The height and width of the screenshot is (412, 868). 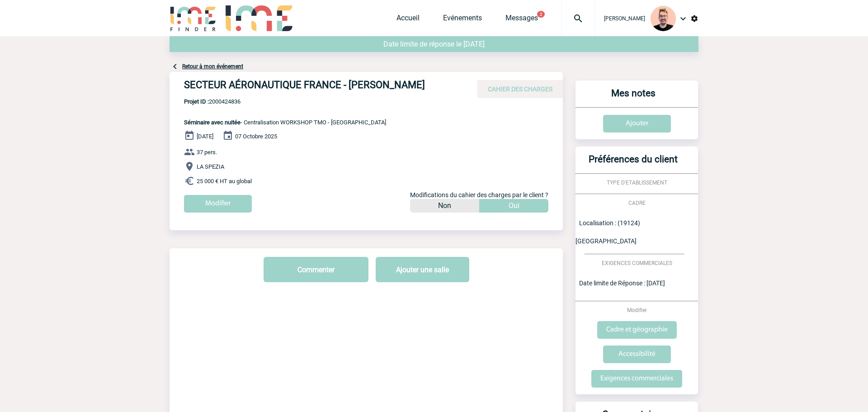 I want to click on h3: Préférences du client, so click(x=633, y=163).